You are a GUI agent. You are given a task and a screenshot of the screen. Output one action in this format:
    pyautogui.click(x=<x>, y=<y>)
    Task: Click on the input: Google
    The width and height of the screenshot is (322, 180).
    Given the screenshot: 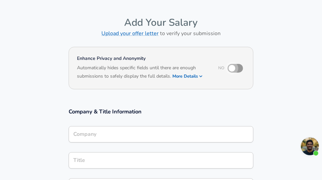 What is the action you would take?
    pyautogui.click(x=161, y=134)
    